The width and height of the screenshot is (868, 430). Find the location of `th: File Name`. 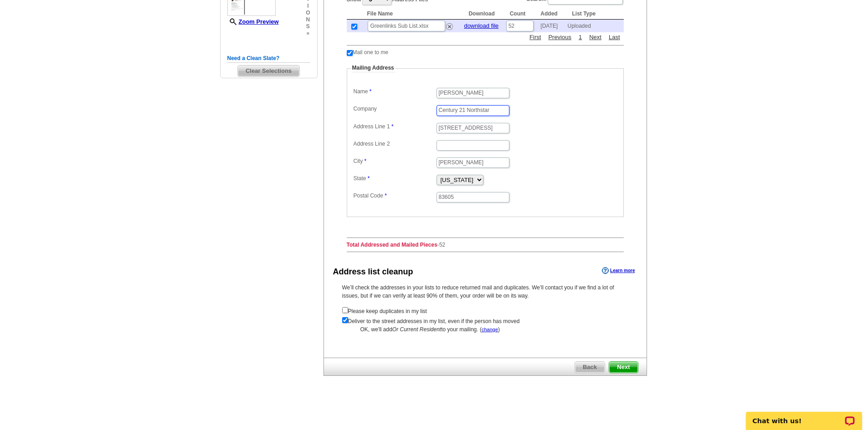

th: File Name is located at coordinates (412, 14).